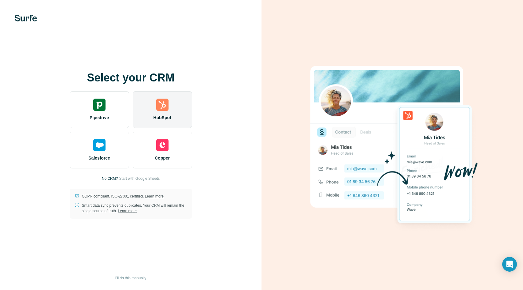 The image size is (523, 290). I want to click on span: Pipedrive, so click(99, 117).